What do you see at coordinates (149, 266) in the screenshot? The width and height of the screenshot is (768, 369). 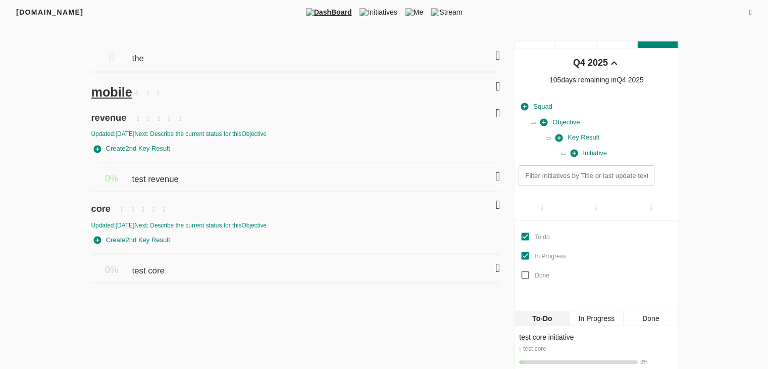 I see `span: test core` at bounding box center [149, 266].